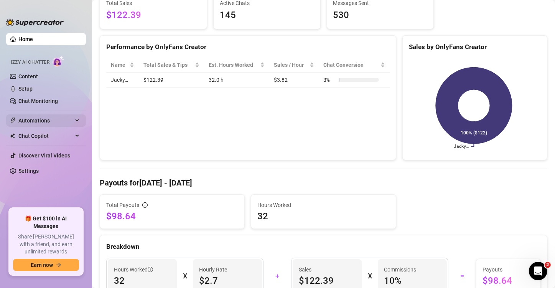  What do you see at coordinates (213, 269) in the screenshot?
I see `article: Hourly Rate` at bounding box center [213, 269].